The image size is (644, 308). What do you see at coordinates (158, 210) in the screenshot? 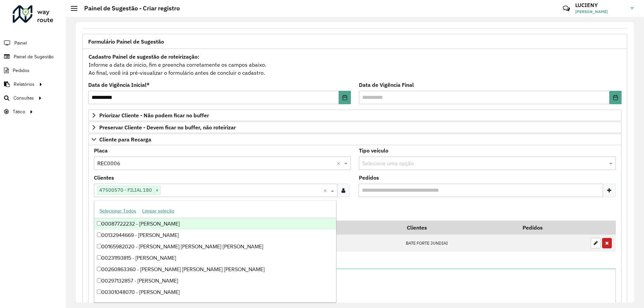
I see `button: Limpar seleção` at bounding box center [158, 210].